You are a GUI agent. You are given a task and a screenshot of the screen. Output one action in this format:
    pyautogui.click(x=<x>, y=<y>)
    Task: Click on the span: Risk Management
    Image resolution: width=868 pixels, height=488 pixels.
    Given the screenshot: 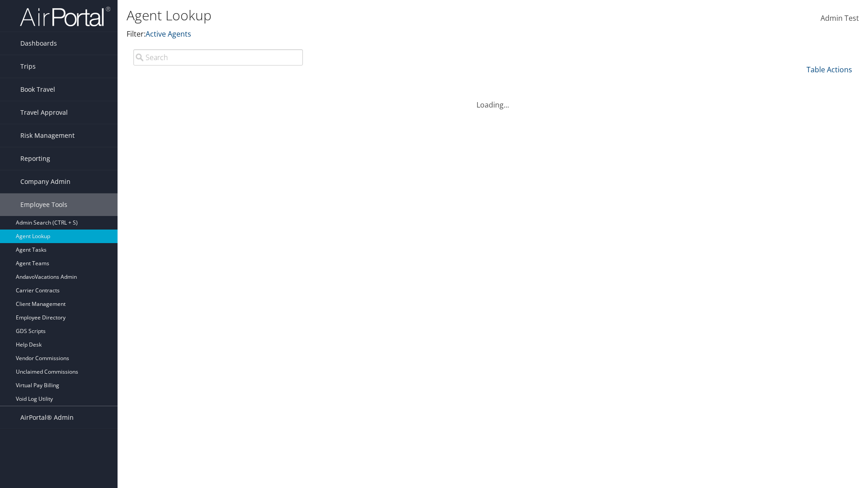 What is the action you would take?
    pyautogui.click(x=47, y=135)
    